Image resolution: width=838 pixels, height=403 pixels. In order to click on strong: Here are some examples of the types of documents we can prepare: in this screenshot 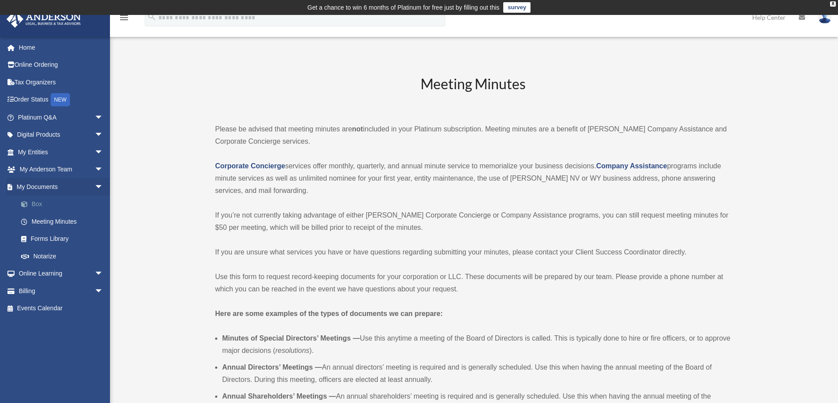, I will do `click(329, 313)`.